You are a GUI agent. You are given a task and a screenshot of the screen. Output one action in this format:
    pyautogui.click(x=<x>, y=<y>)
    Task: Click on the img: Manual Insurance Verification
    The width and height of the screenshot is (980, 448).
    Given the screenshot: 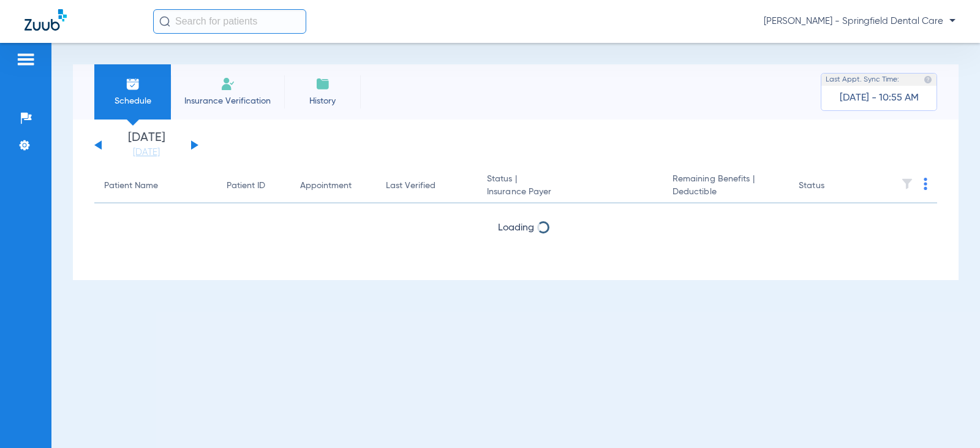 What is the action you would take?
    pyautogui.click(x=228, y=84)
    